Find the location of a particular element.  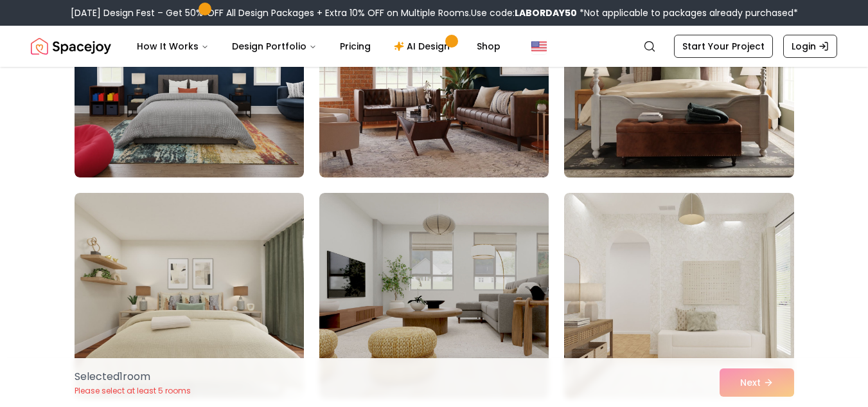

a: Pricing is located at coordinates (355, 47).